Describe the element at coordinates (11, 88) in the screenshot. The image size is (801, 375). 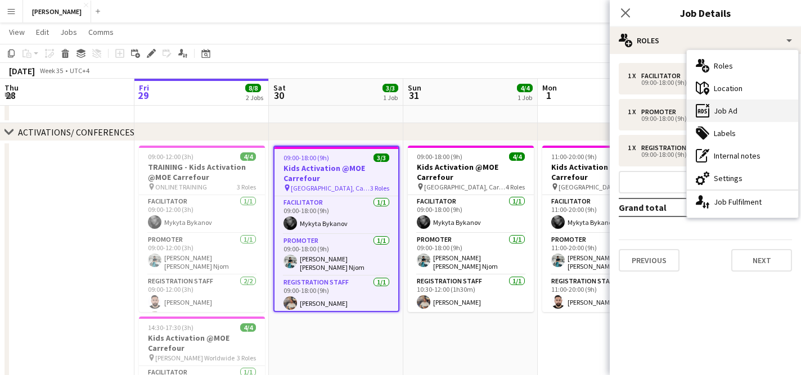
I see `span: Thu` at that location.